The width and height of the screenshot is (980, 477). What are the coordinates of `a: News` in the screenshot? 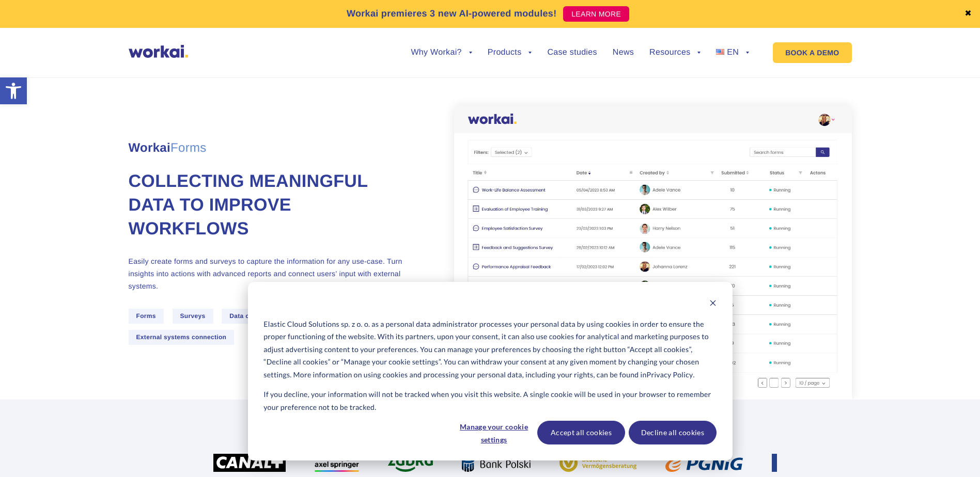 It's located at (623, 53).